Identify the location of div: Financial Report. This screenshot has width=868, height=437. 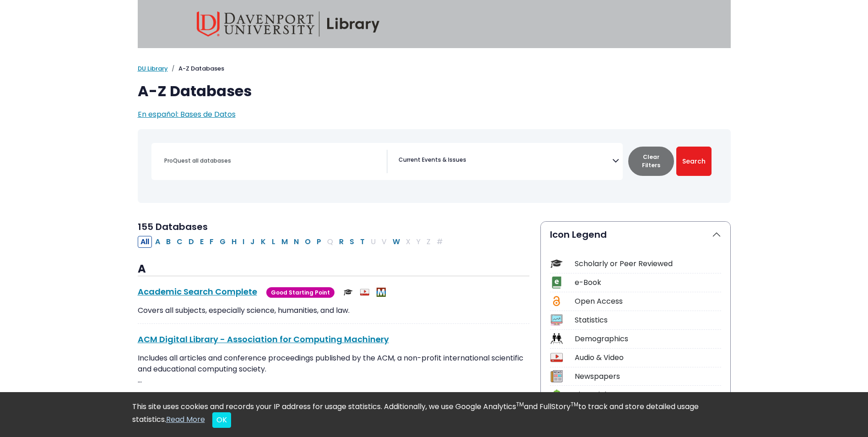
(648, 395).